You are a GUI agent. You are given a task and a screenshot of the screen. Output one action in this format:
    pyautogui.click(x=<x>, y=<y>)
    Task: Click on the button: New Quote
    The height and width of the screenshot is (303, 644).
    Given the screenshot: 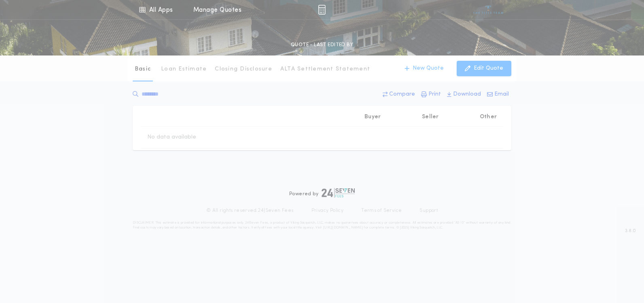 What is the action you would take?
    pyautogui.click(x=424, y=69)
    